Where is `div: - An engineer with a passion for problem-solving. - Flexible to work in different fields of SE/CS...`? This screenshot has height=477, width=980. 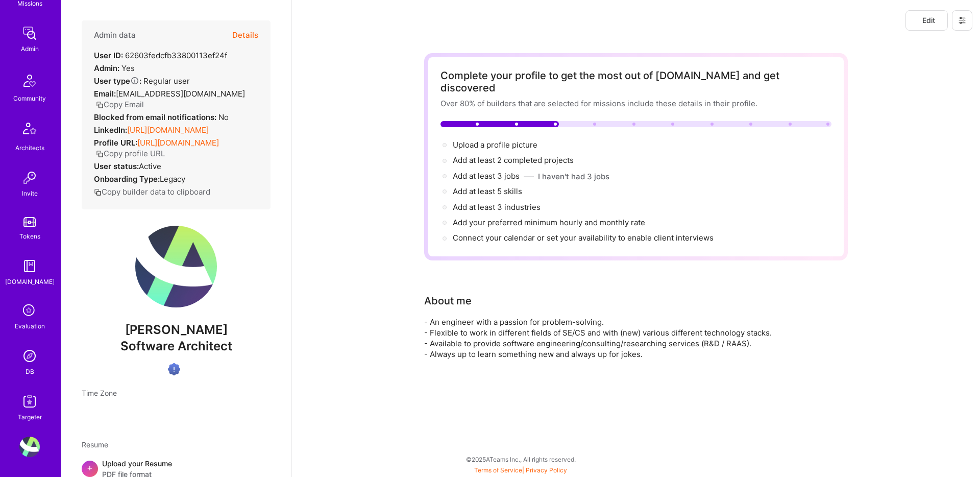 div: - An engineer with a passion for problem-solving. - Flexible to work in different fields of SE/CS... is located at coordinates (629, 338).